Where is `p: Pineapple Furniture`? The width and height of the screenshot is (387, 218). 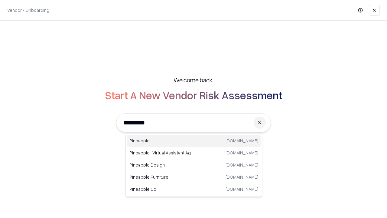 p: Pineapple Furniture is located at coordinates (162, 177).